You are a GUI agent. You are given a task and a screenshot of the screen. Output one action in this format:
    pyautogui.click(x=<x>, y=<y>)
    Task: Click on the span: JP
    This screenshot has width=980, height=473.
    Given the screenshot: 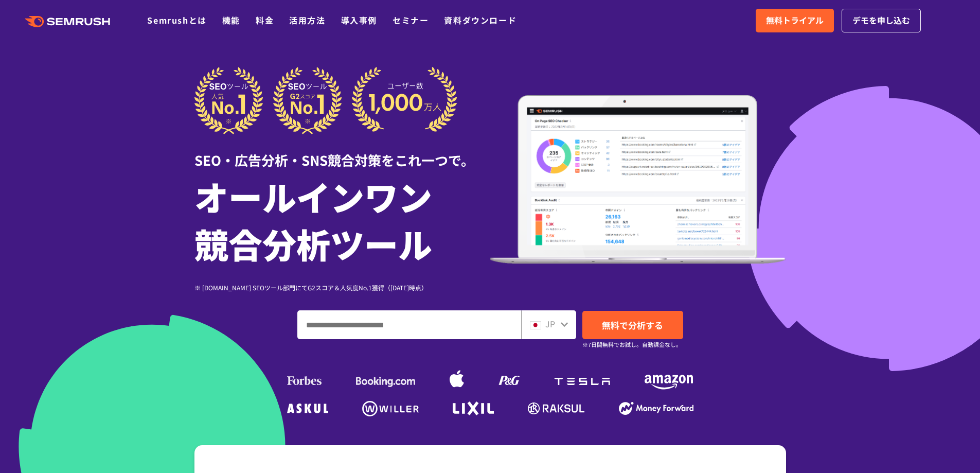 What is the action you would take?
    pyautogui.click(x=550, y=324)
    